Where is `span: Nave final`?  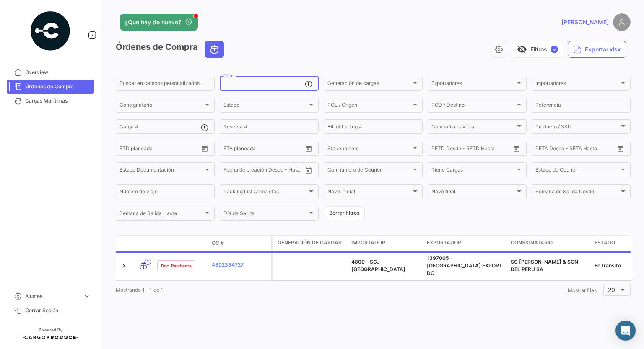 span: Nave final is located at coordinates (473, 193).